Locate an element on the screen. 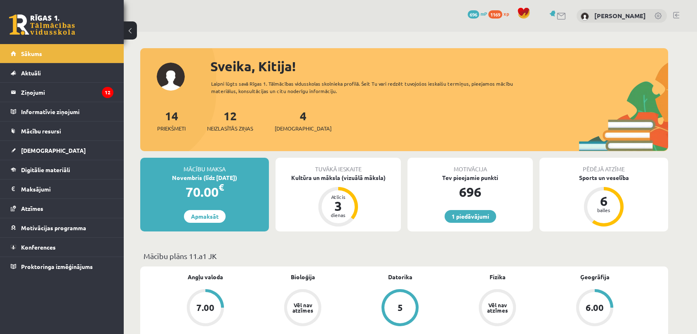 This screenshot has width=697, height=334. a: Ziņojumi12 is located at coordinates (62, 92).